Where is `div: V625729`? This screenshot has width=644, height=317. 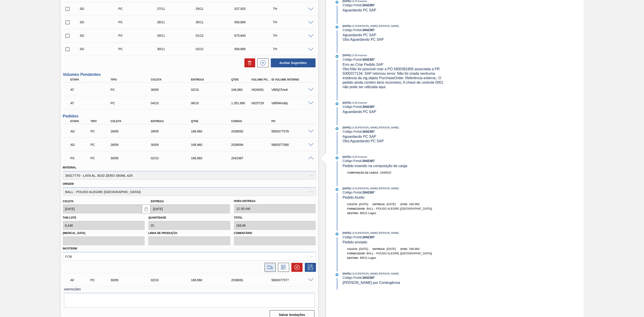
div: V625729 is located at coordinates (261, 103).